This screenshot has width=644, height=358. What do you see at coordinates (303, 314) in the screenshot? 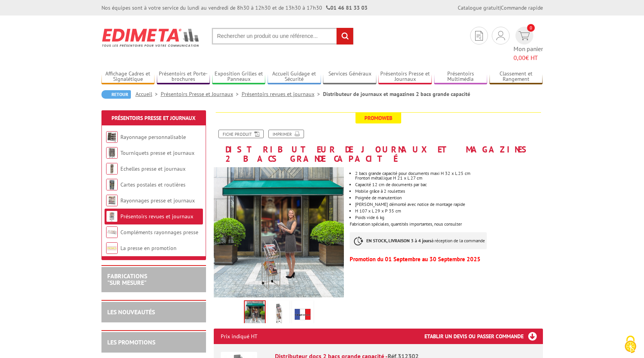
I see `img: edimeta_produit_fabrique_en_france.jpg` at bounding box center [303, 314].